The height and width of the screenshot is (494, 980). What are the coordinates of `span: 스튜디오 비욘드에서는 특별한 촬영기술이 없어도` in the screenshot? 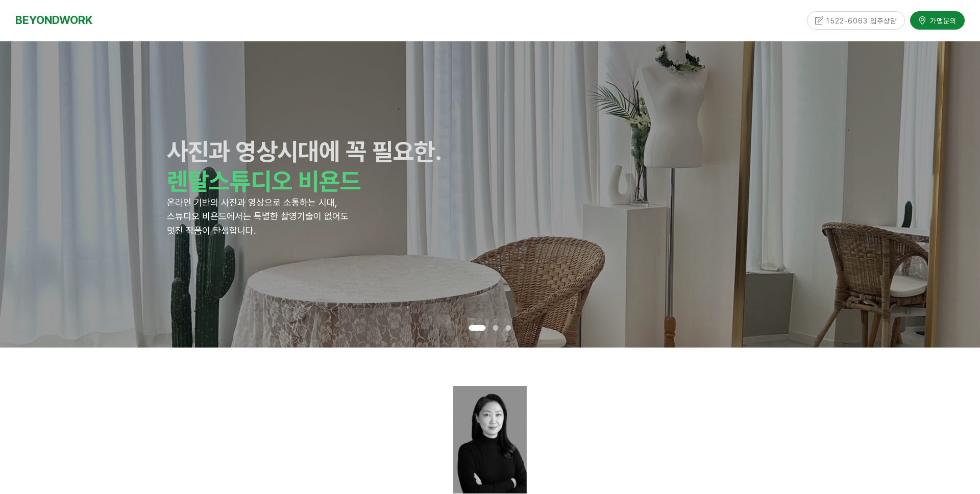 It's located at (258, 216).